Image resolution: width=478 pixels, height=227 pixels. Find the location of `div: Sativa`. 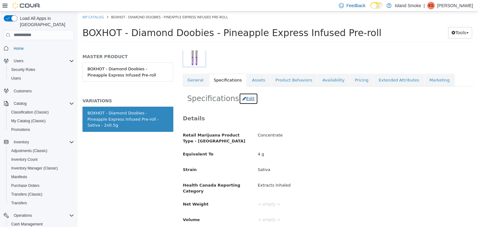

div: Sativa is located at coordinates (288, 158).